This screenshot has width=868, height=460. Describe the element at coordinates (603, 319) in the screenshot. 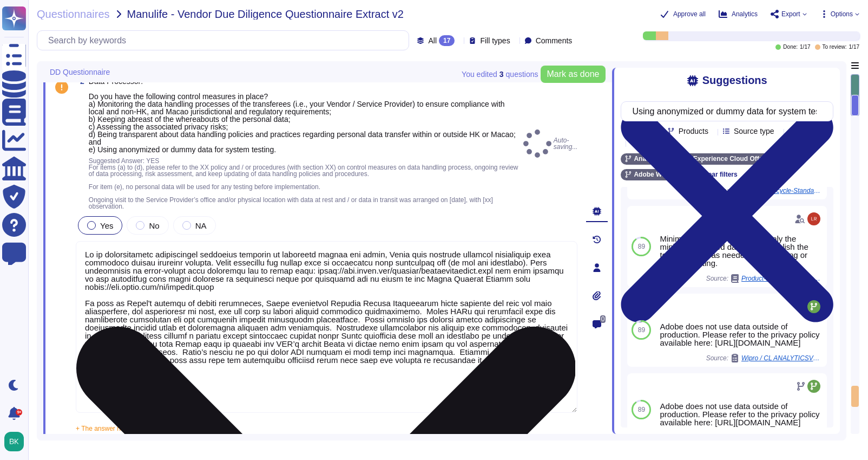

I see `span: 0` at that location.